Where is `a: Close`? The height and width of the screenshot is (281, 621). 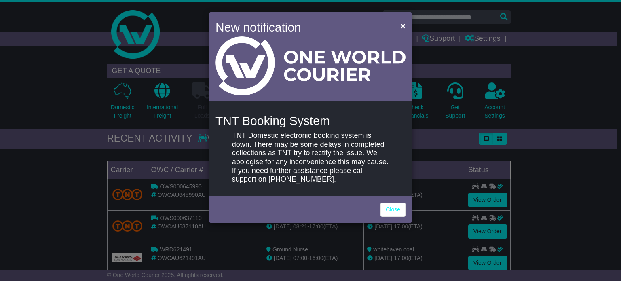
a: Close is located at coordinates (393, 209).